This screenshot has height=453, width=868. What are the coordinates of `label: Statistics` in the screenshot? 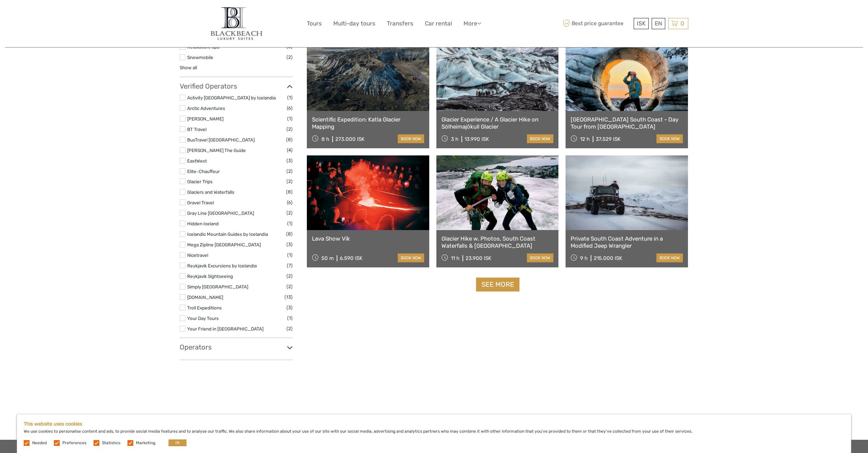 It's located at (111, 443).